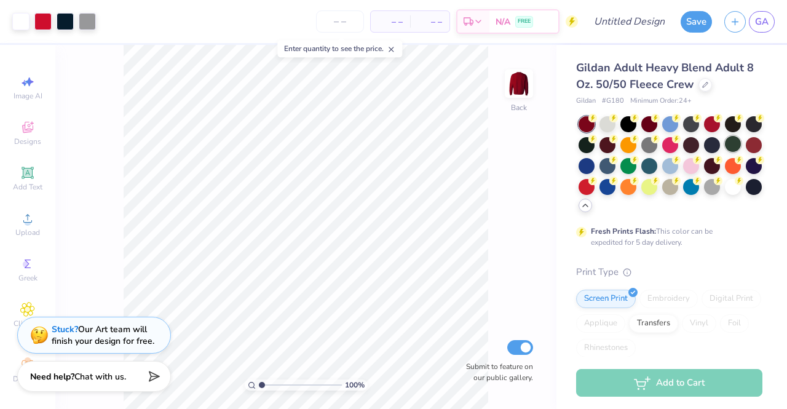 The height and width of the screenshot is (409, 787). I want to click on div: Foil, so click(734, 324).